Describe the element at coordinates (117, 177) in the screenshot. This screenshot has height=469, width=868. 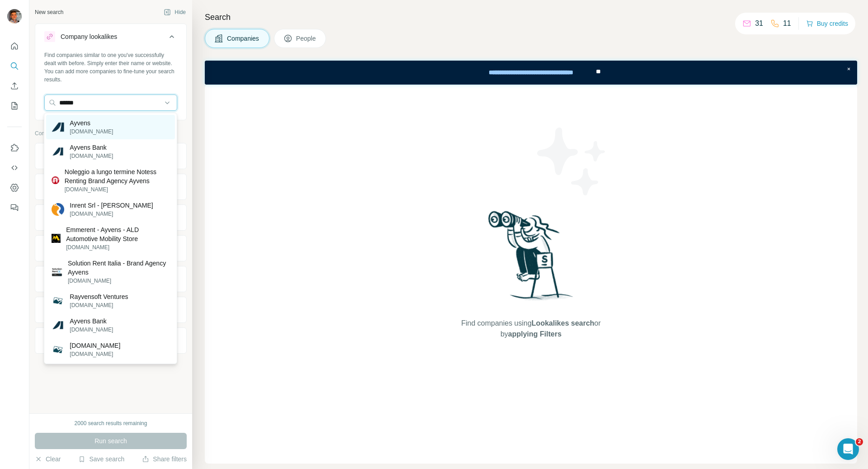
I see `p: Noleggio a lungo termine Notess Renting Brand Agency Ayvens` at that location.